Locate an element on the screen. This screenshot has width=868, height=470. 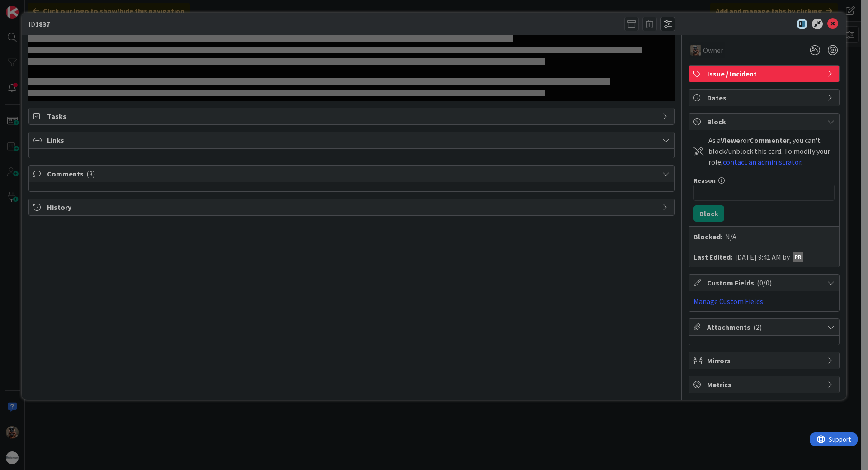
button: Block is located at coordinates (708, 213).